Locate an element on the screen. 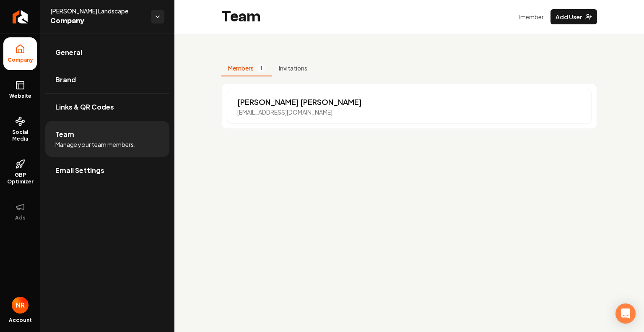 The width and height of the screenshot is (644, 332). img: Rebolt Logo is located at coordinates (20, 17).